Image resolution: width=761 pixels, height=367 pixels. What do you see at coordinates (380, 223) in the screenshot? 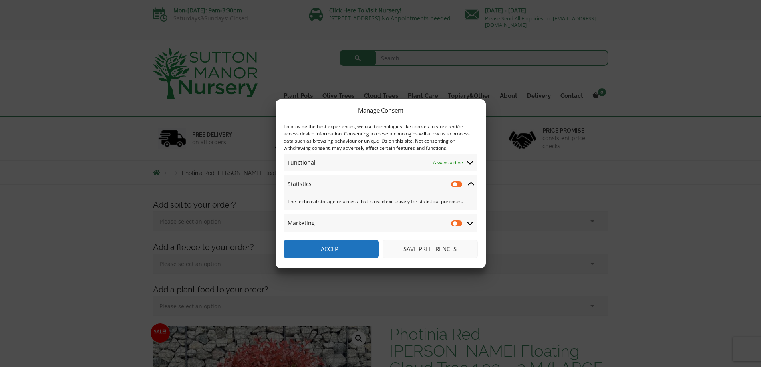
I see `summary: Marketing` at bounding box center [380, 223].